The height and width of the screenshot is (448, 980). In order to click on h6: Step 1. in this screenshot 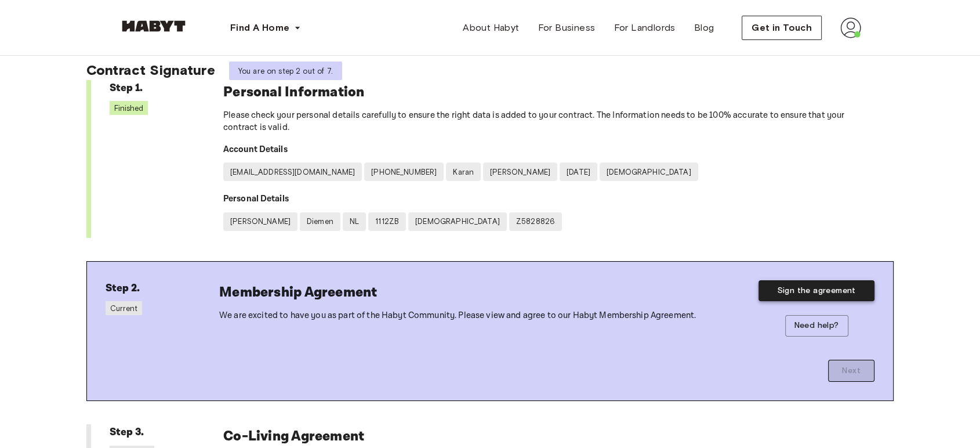, I will do `click(157, 88)`.